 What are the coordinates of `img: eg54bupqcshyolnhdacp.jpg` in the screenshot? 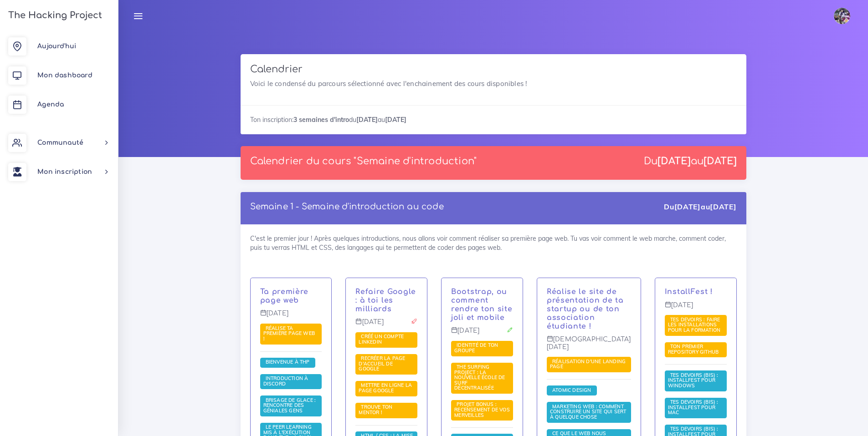 It's located at (842, 16).